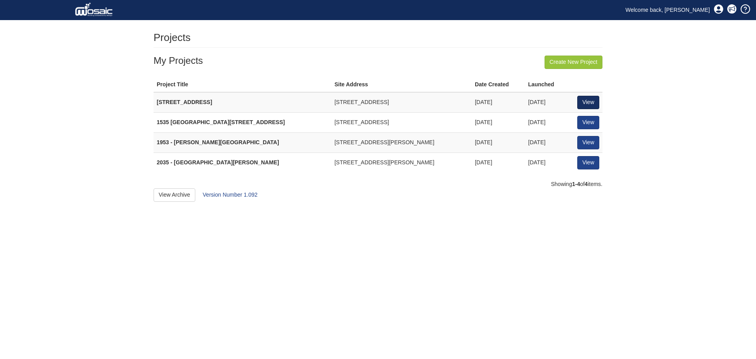  Describe the element at coordinates (94, 10) in the screenshot. I see `img: logo_white.png` at that location.